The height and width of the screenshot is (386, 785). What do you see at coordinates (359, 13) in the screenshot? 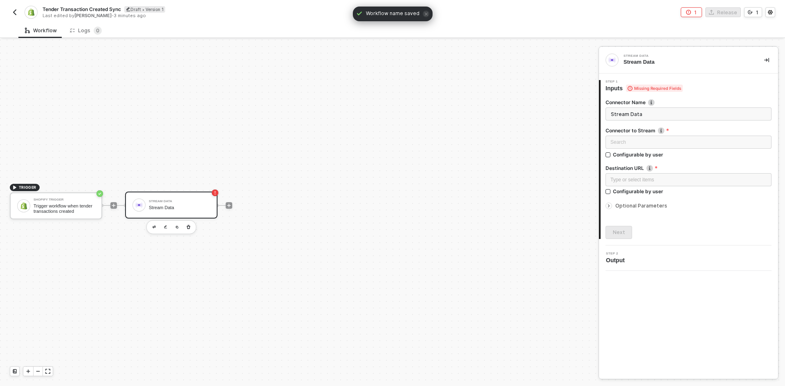
I see `span: icon-check` at bounding box center [359, 13].